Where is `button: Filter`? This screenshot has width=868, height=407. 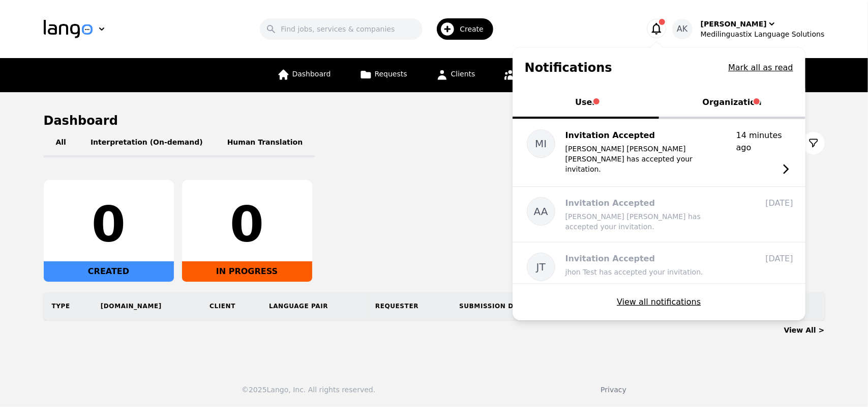 button: Filter is located at coordinates (814, 143).